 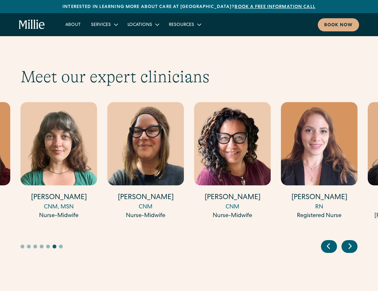 What do you see at coordinates (338, 25) in the screenshot?
I see `a: Book now` at bounding box center [338, 25].